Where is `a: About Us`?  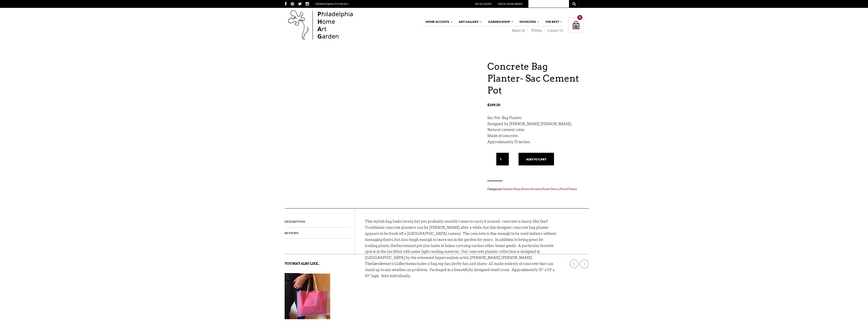
a: About Us is located at coordinates (518, 30).